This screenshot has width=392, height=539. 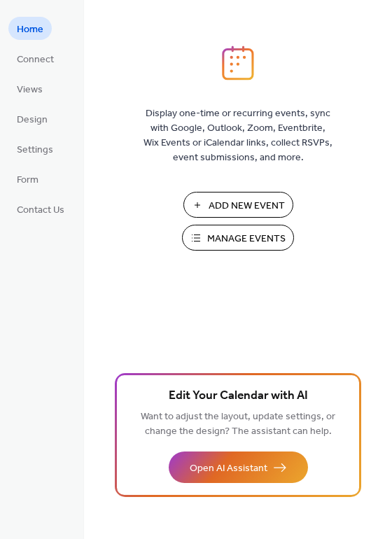 I want to click on span: Connect, so click(x=35, y=60).